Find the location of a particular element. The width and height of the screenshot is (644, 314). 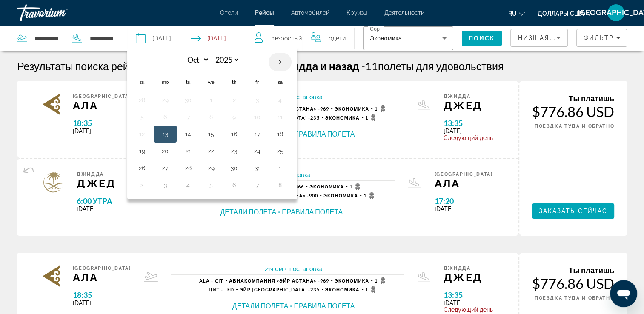

span: Заказать сейчас is located at coordinates (573, 211).